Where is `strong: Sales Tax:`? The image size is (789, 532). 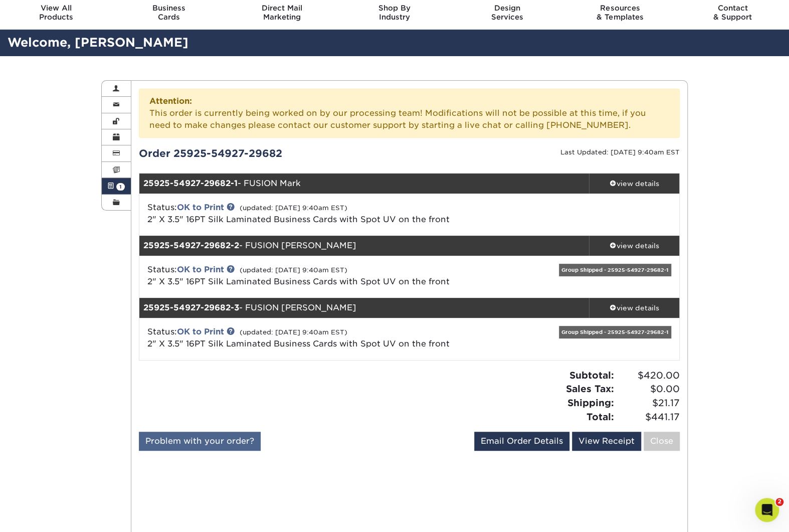
strong: Sales Tax: is located at coordinates (590, 389).